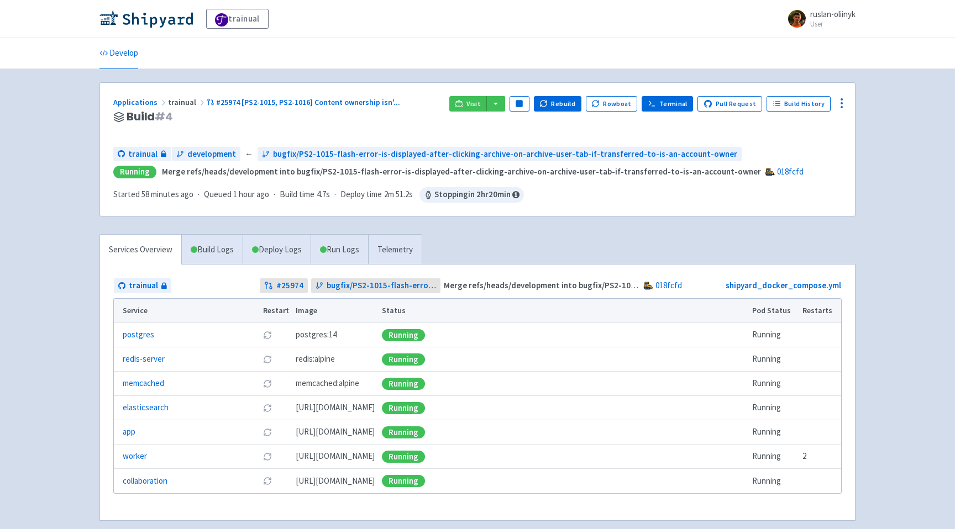  I want to click on span: Queued, so click(236, 194).